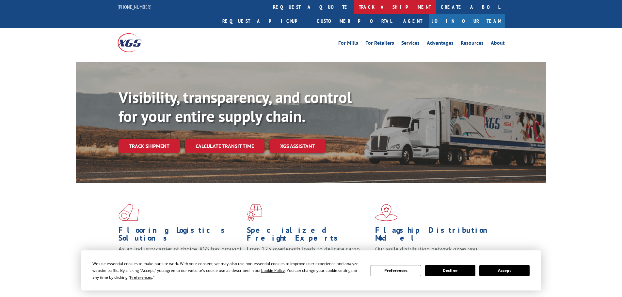  What do you see at coordinates (224, 146) in the screenshot?
I see `a: Calculate transit time` at bounding box center [224, 146].